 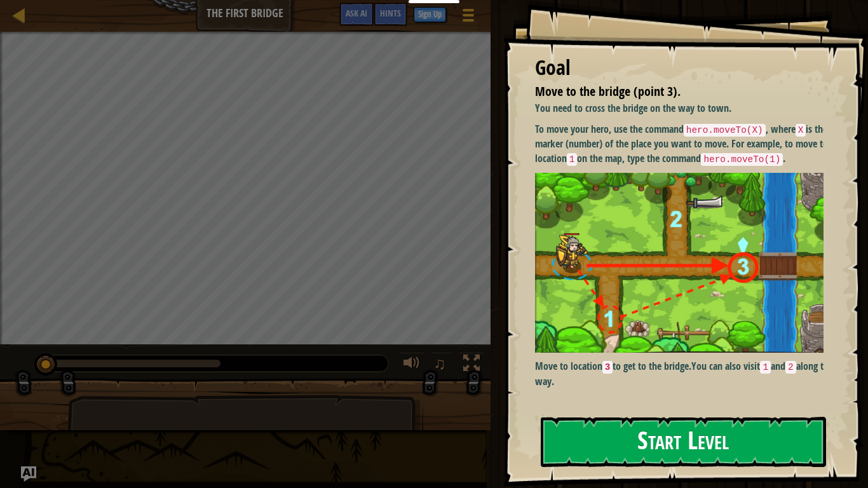 I want to click on code: hero.moveTo(X), so click(x=724, y=130).